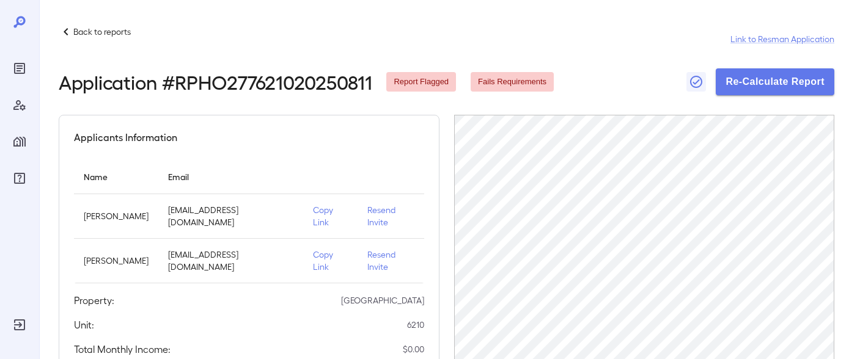  Describe the element at coordinates (20, 68) in the screenshot. I see `div: Reports` at that location.